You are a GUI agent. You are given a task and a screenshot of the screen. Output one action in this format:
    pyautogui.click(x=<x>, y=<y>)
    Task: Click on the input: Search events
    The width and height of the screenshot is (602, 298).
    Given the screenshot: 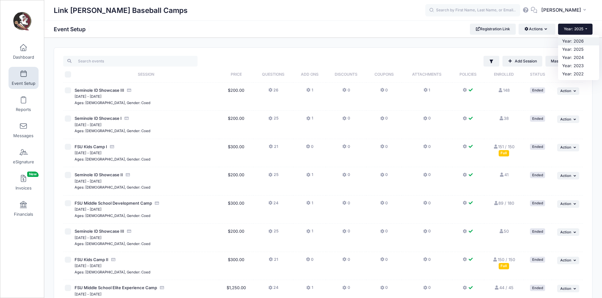 What is the action you would take?
    pyautogui.click(x=130, y=61)
    